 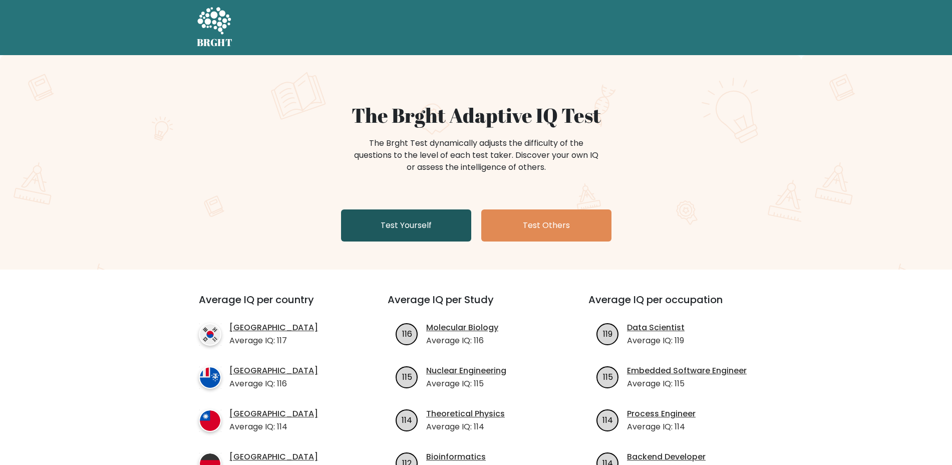 I want to click on h5: BRGHT, so click(x=215, y=43).